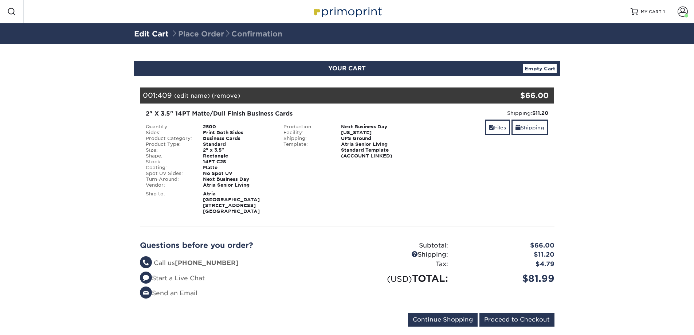 The image size is (694, 335). Describe the element at coordinates (169, 144) in the screenshot. I see `div: Product Type:` at that location.